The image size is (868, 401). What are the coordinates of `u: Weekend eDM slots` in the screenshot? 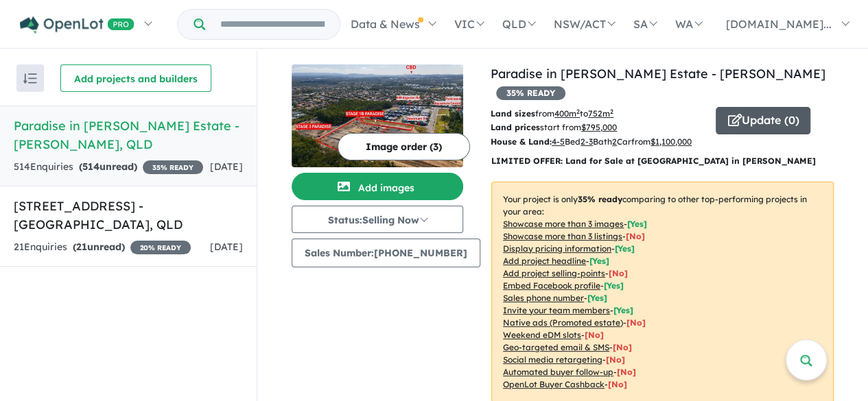 It's located at (542, 335).